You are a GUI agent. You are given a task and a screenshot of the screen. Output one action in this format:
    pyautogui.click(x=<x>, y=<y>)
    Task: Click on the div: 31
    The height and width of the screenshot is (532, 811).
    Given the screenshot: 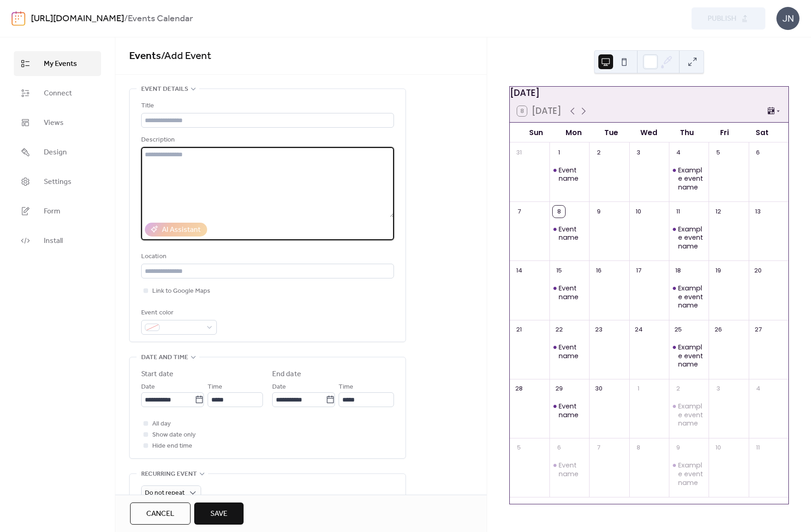 What is the action you would take?
    pyautogui.click(x=519, y=153)
    